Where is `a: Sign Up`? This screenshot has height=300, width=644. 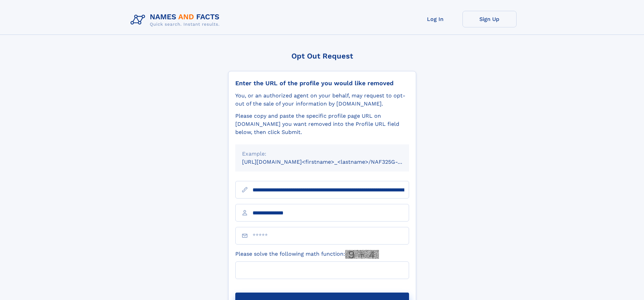 a: Sign Up is located at coordinates (489, 19).